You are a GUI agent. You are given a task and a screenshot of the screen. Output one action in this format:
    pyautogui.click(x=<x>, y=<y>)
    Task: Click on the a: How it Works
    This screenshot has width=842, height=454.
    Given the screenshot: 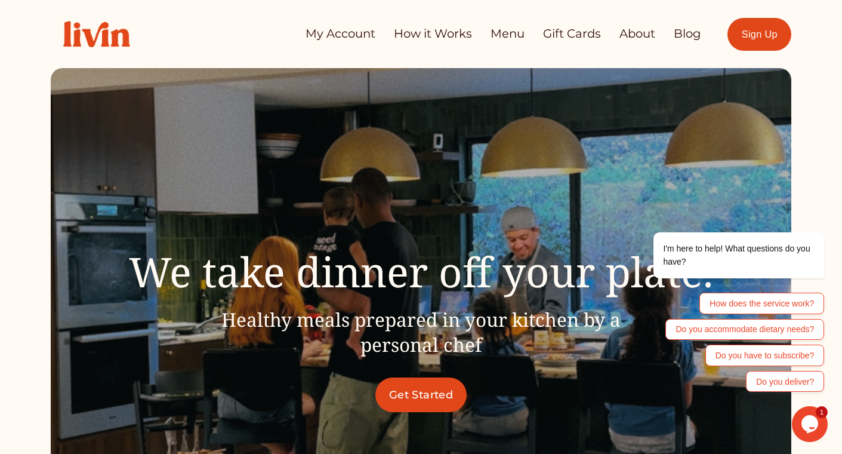 What is the action you would take?
    pyautogui.click(x=433, y=33)
    